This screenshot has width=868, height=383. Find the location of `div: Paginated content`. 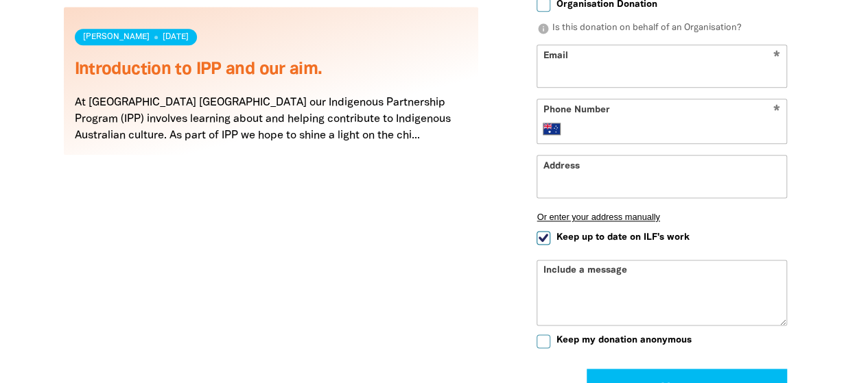

div: Paginated content is located at coordinates (271, 89).